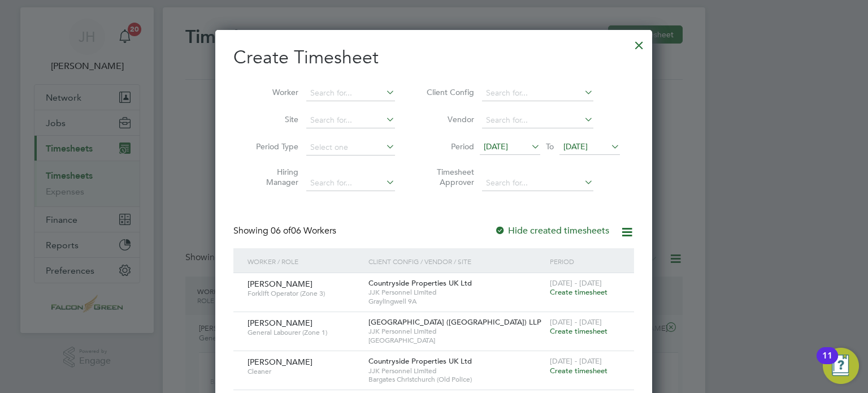 This screenshot has height=393, width=868. I want to click on label: Vendor, so click(449, 119).